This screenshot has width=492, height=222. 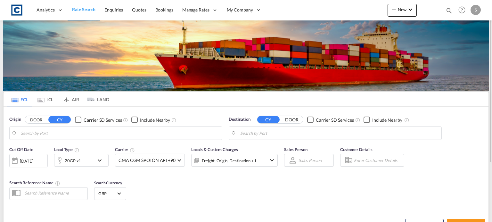 What do you see at coordinates (21, 150) in the screenshot?
I see `span: Cut Off Date` at bounding box center [21, 150].